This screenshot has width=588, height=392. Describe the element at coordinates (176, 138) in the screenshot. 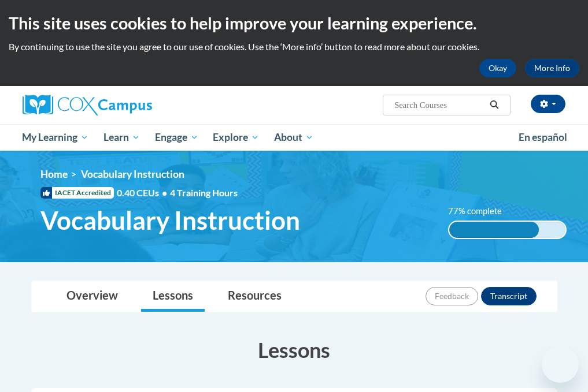

I see `a: Engage` at that location.